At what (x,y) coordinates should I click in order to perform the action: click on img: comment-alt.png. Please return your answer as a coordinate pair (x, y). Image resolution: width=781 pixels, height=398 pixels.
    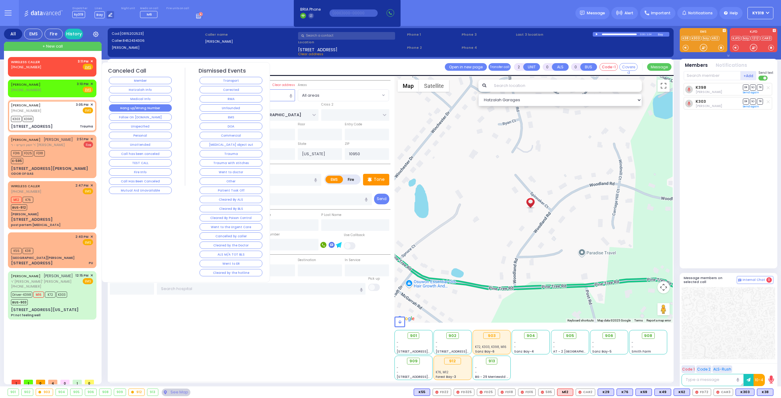
    Looking at the image, I should click on (739, 280).